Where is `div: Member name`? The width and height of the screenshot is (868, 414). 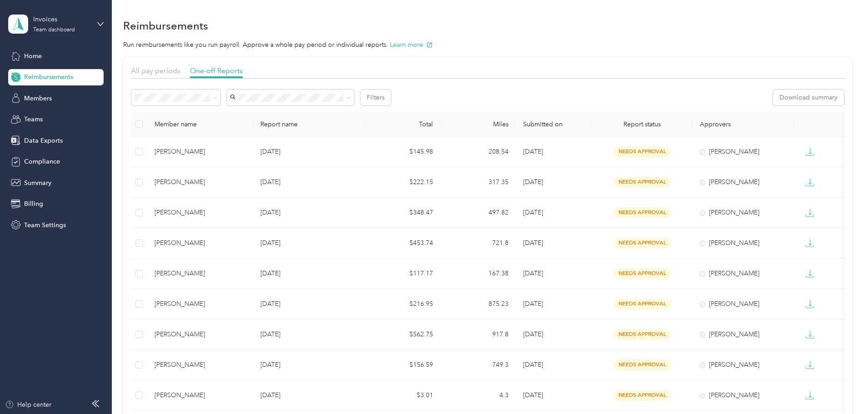 div: Member name is located at coordinates (200, 124).